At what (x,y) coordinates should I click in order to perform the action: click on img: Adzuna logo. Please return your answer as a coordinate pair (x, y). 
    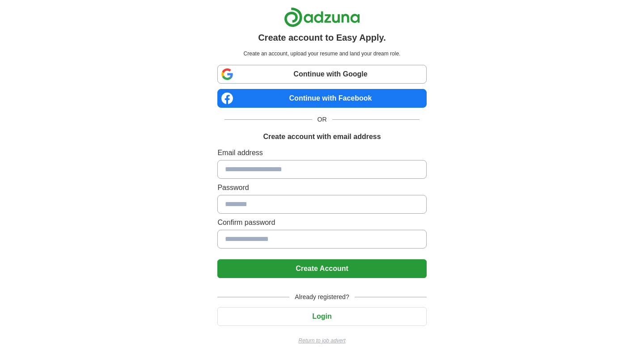
    Looking at the image, I should click on (322, 17).